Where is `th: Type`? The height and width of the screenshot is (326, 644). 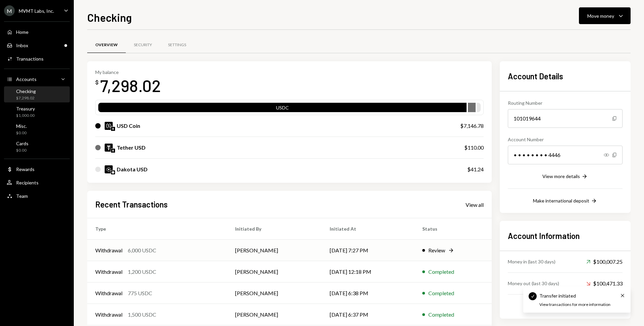 th: Type is located at coordinates (157, 229).